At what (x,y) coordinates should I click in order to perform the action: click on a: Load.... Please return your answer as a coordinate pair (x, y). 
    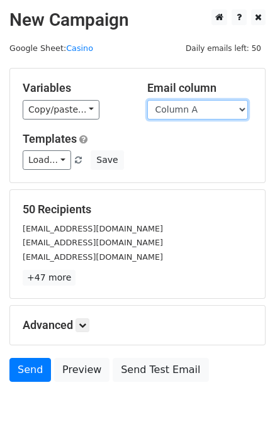
    Looking at the image, I should click on (47, 160).